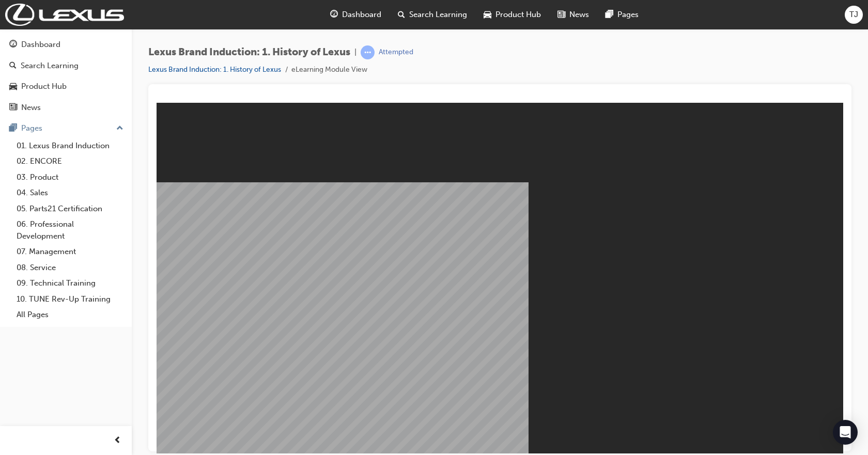 Image resolution: width=868 pixels, height=455 pixels. I want to click on div: Open Intercom Messenger, so click(845, 432).